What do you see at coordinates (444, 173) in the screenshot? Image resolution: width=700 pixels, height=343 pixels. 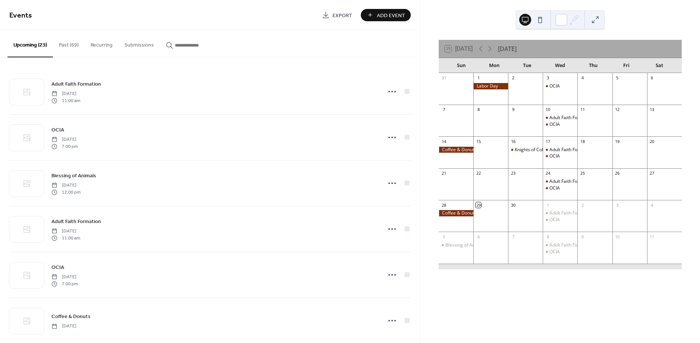 I see `div: 21` at bounding box center [444, 173].